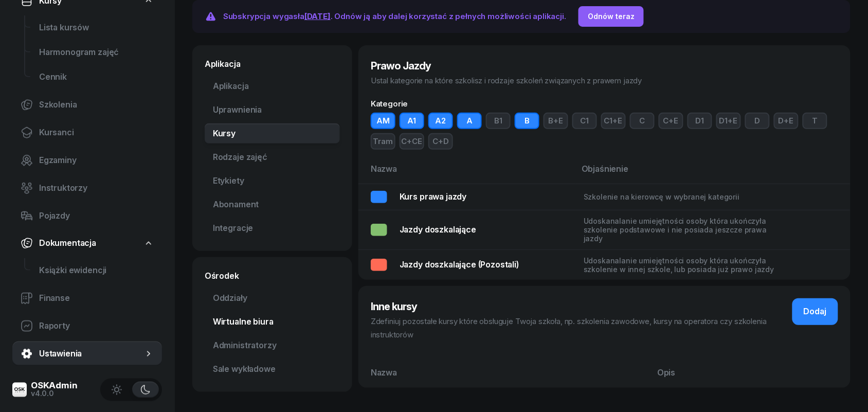  Describe the element at coordinates (383, 141) in the screenshot. I see `button: Tram` at that location.